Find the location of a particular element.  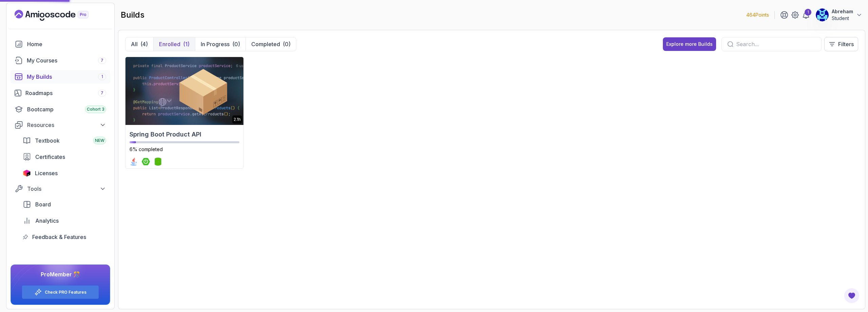

div: (1) is located at coordinates (186, 44).